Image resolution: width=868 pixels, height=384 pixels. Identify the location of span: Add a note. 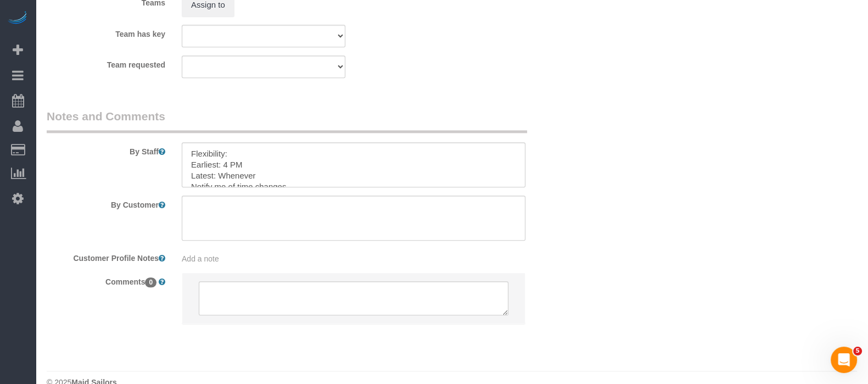
(200, 259).